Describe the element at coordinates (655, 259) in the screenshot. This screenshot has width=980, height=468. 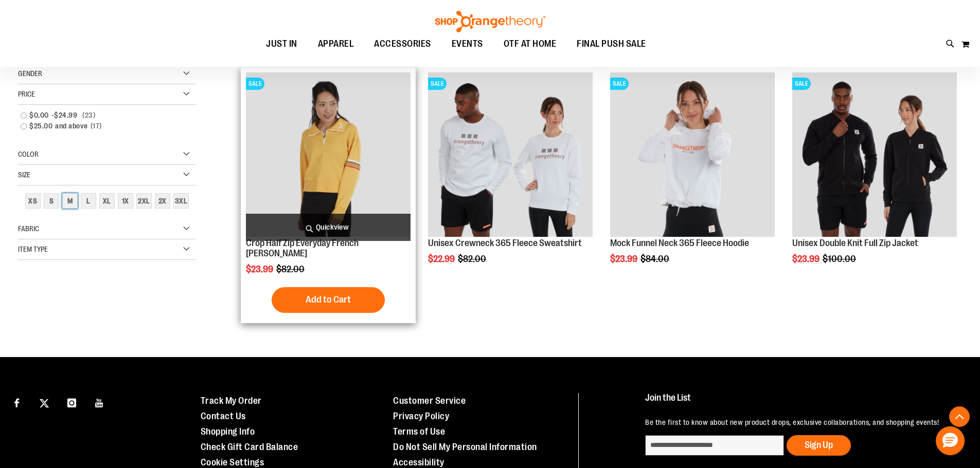
I see `span: $84.00` at that location.